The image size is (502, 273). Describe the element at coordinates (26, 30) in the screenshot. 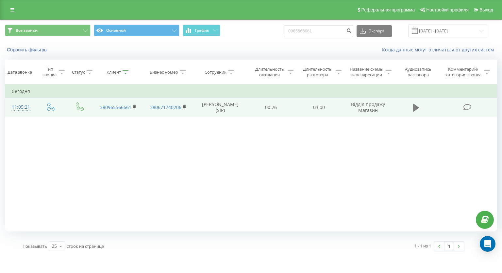

I see `span: Все звонки` at that location.